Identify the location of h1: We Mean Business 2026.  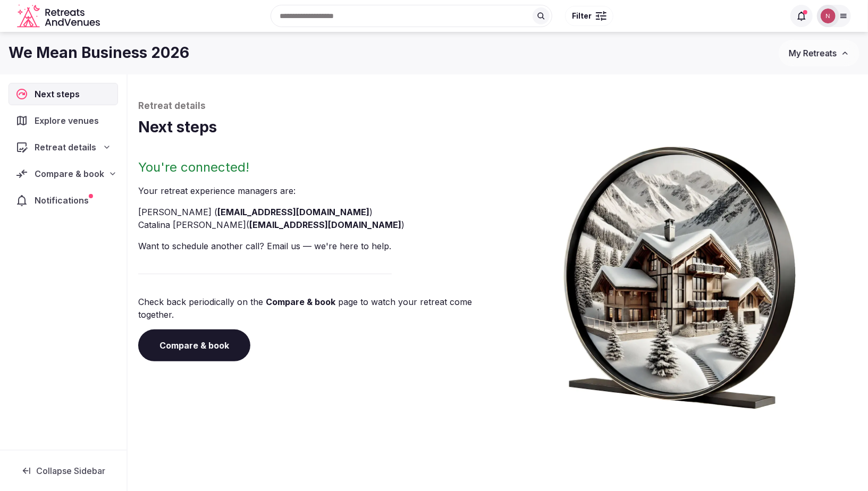
(99, 52).